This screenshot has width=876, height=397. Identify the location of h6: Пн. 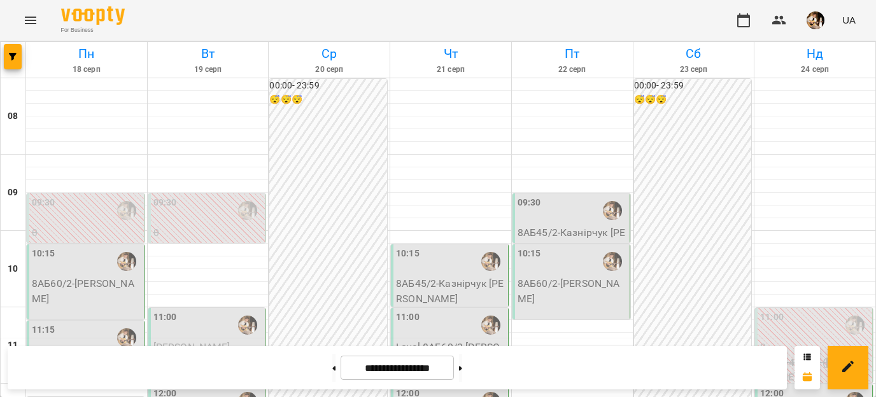
(87, 53).